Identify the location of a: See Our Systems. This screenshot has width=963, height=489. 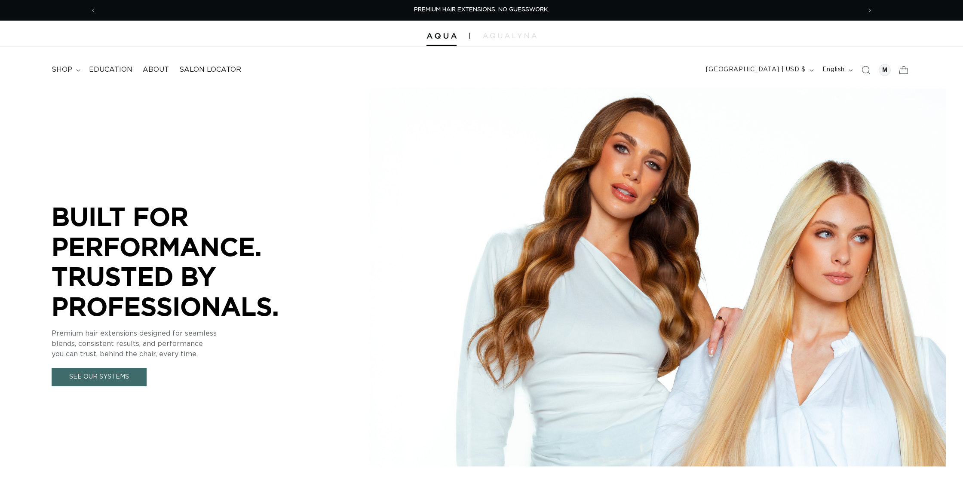
(99, 377).